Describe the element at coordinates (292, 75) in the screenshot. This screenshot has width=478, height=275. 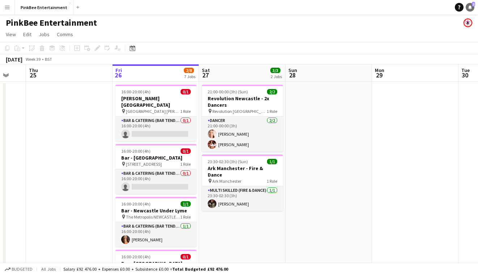
I see `span: 28` at that location.